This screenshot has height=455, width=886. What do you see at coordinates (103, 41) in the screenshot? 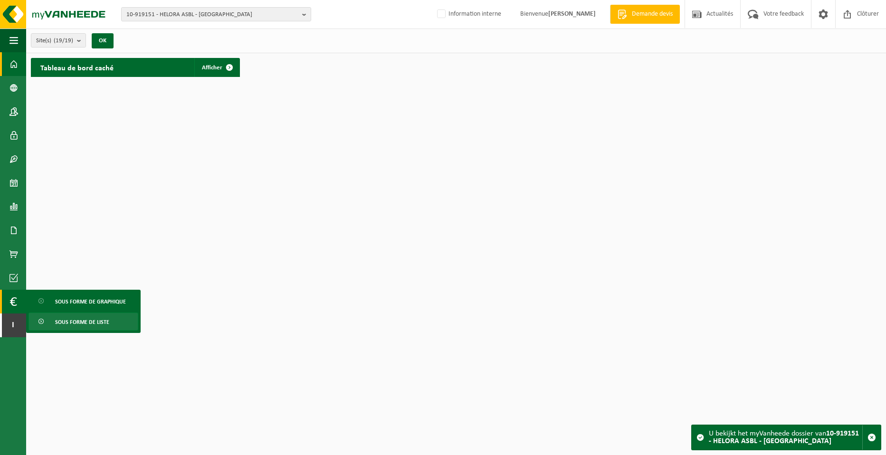
I see `button: OK` at bounding box center [103, 41].